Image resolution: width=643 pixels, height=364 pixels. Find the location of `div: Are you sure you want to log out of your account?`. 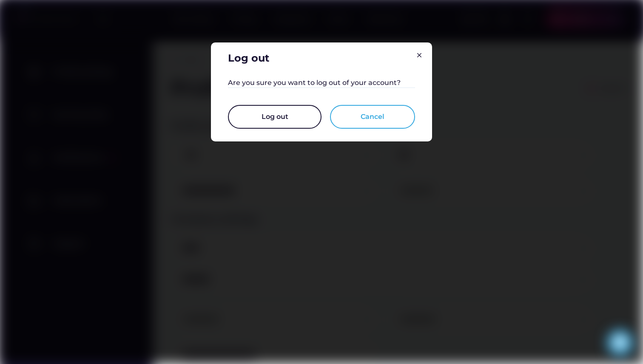

div: Are you sure you want to log out of your account? is located at coordinates (314, 83).